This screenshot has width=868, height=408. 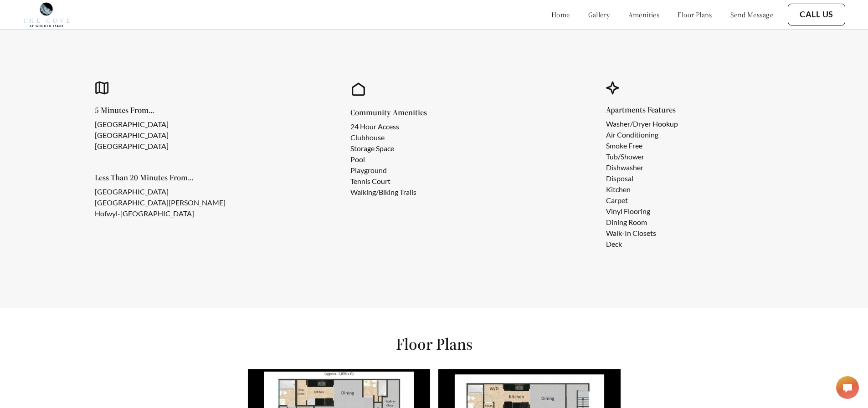 What do you see at coordinates (391, 112) in the screenshot?
I see `h5: Community Amenities` at bounding box center [391, 112].